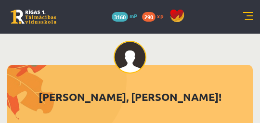 This screenshot has width=260, height=123. I want to click on span: mP, so click(133, 16).